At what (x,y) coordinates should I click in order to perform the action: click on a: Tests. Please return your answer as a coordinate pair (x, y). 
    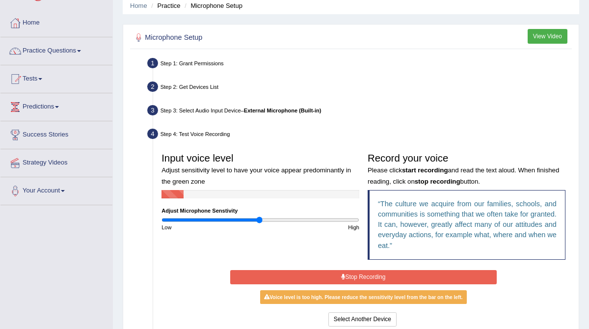
    Looking at the image, I should click on (56, 78).